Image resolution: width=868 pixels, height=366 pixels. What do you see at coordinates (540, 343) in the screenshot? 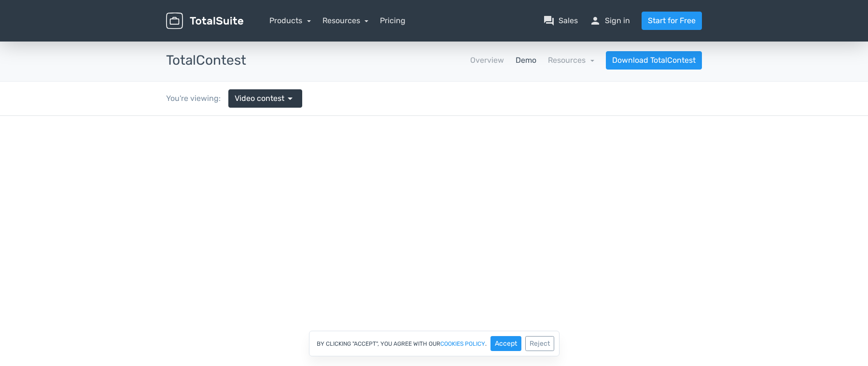
I see `button: Reject` at bounding box center [540, 343].